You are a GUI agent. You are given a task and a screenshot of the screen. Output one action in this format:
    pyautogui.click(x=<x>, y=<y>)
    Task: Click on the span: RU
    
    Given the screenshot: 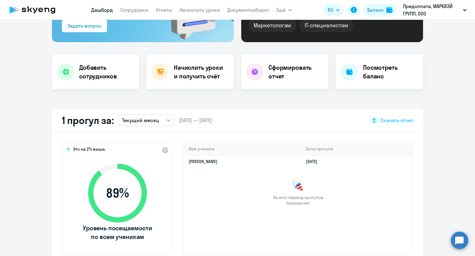 What is the action you would take?
    pyautogui.click(x=331, y=10)
    